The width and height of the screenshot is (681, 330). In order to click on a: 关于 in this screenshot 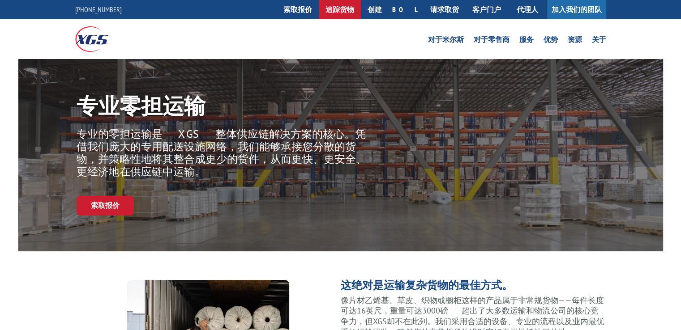, I will do `click(599, 41)`.